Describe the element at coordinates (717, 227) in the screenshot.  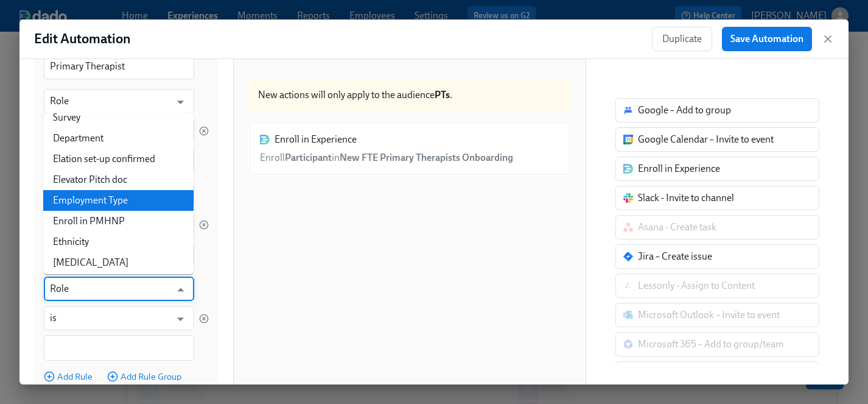
I see `a: Asana - Create task` at that location.